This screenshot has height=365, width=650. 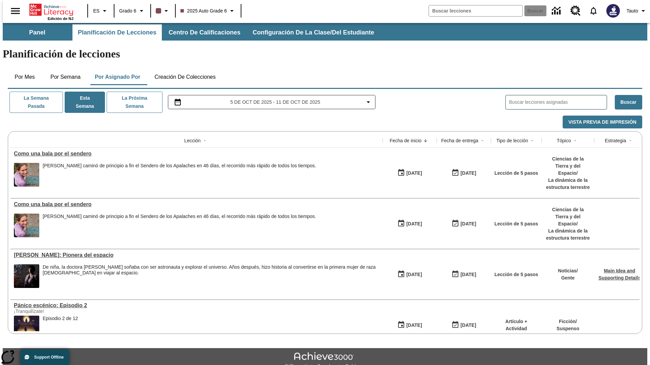 What do you see at coordinates (275, 102) in the screenshot?
I see `span: 5 de oct de 2025 - 11 de oct de 2025` at bounding box center [275, 102].